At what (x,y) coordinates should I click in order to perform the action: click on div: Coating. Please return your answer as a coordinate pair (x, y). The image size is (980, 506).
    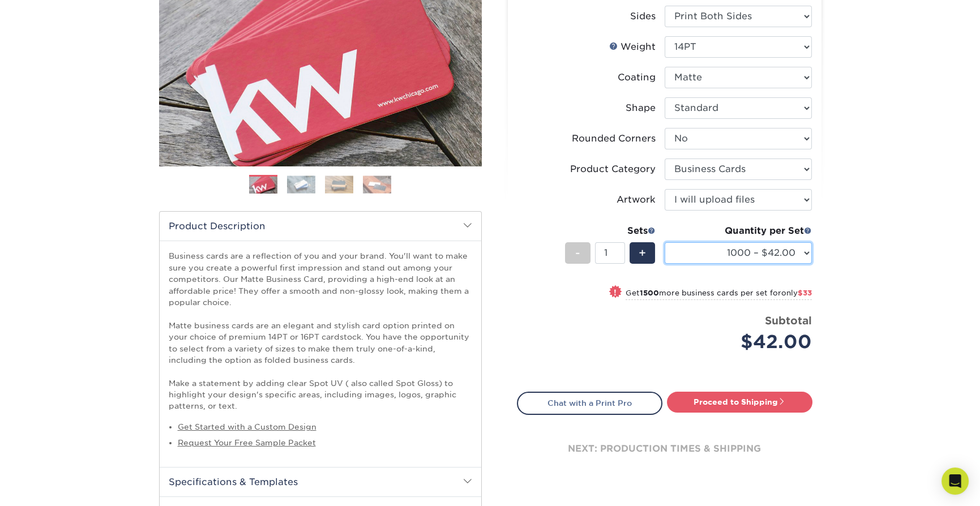
    Looking at the image, I should click on (637, 78).